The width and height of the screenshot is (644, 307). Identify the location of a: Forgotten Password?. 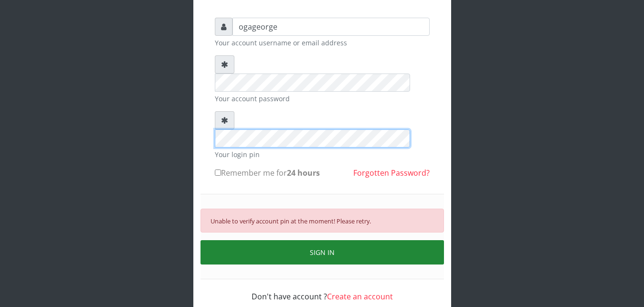
(392, 173).